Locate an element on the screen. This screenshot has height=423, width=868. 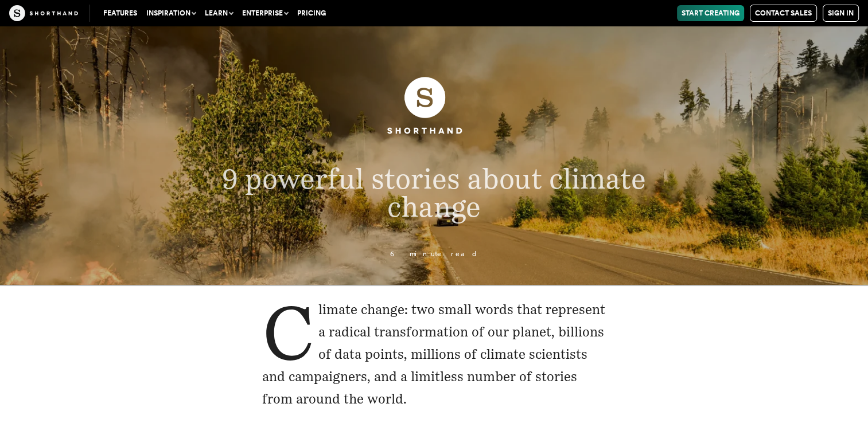
img: The Craft is located at coordinates (44, 13).